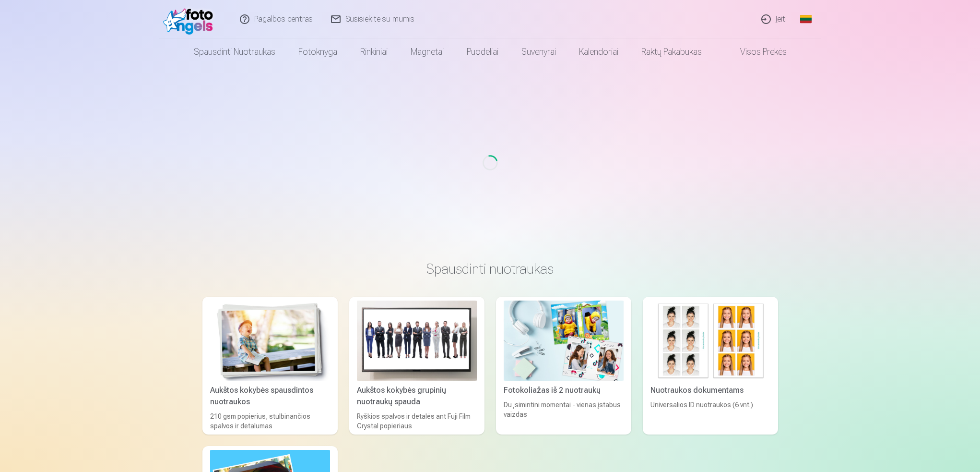 The image size is (980, 472). I want to click on a: Spausdinti nuotraukas, so click(235, 52).